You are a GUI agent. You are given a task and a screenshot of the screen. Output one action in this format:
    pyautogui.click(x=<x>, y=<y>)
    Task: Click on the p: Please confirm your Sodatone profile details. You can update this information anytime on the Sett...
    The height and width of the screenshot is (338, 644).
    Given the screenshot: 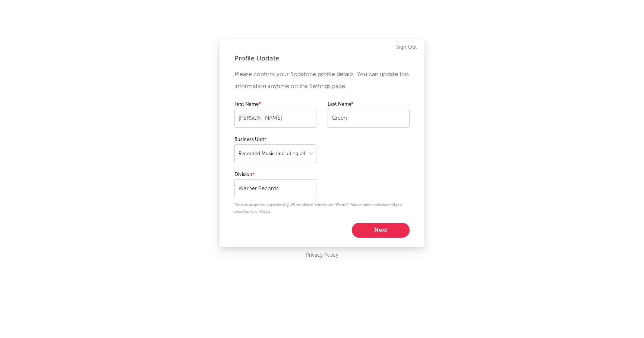 What is the action you would take?
    pyautogui.click(x=322, y=81)
    